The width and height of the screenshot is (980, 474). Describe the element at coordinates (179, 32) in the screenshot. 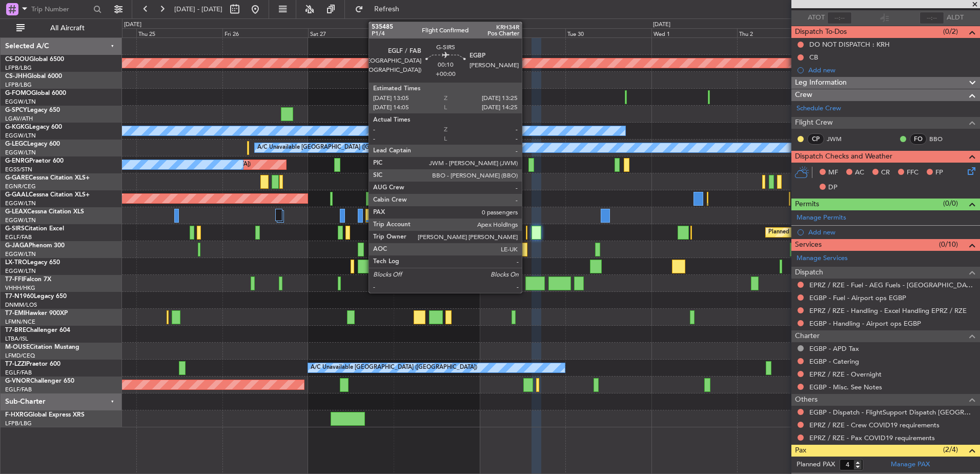

I see `div: Thu 25` at that location.